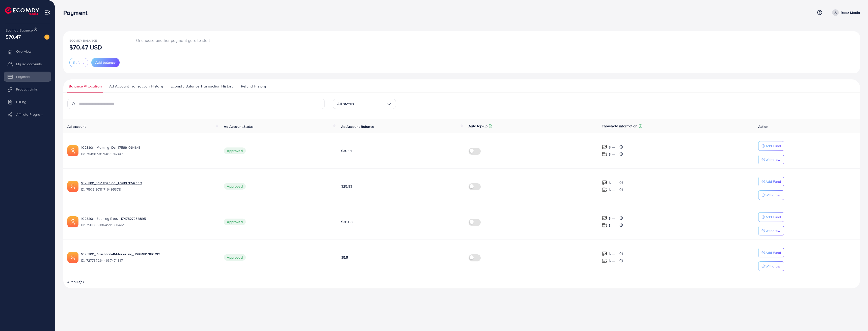  What do you see at coordinates (77, 12) in the screenshot?
I see `h3: Payment` at bounding box center [77, 12].